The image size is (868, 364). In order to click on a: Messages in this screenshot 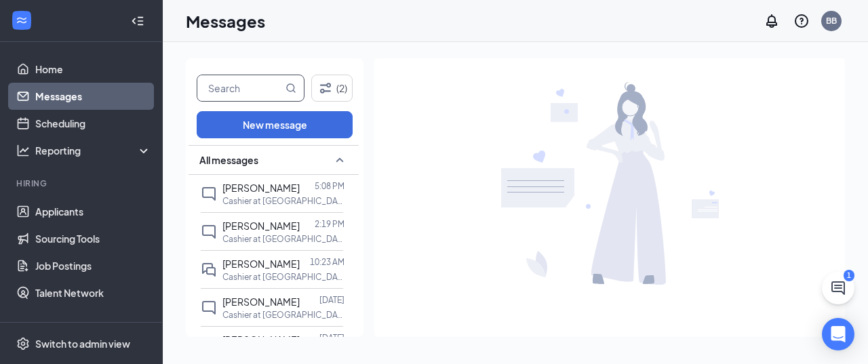, I will do `click(93, 96)`.